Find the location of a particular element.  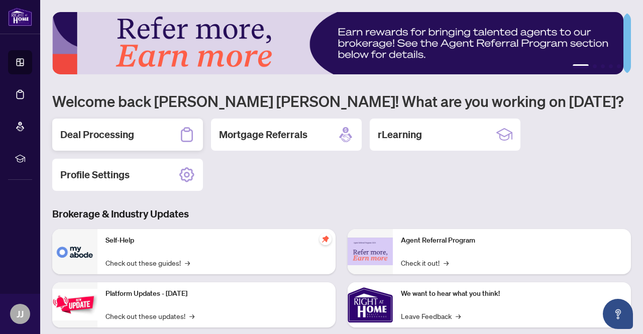

a: Check it out!→ is located at coordinates (425, 263).